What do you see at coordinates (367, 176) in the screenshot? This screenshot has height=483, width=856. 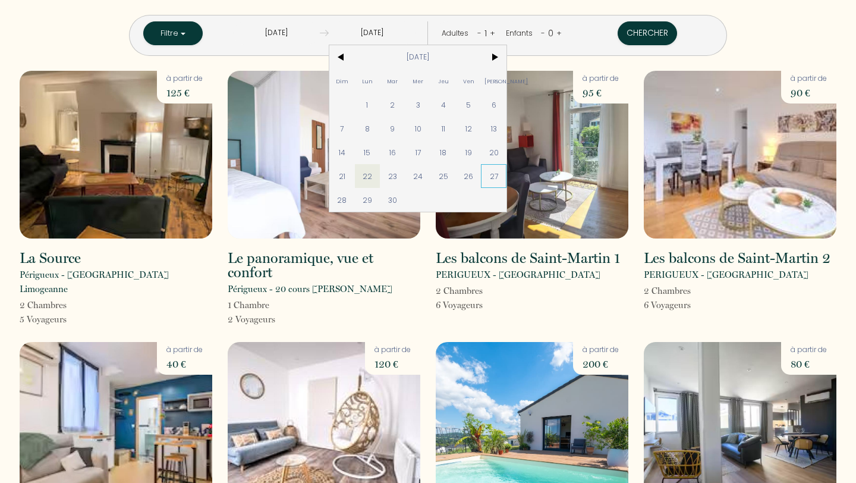 I see `span: 22` at bounding box center [367, 176].